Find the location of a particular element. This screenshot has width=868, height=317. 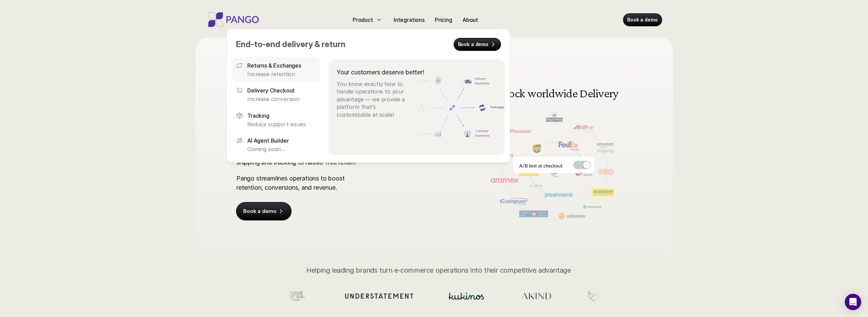

p: You know exactly how to handle operations to your advantage — we provide a platform that’s custom... is located at coordinates (373, 99).